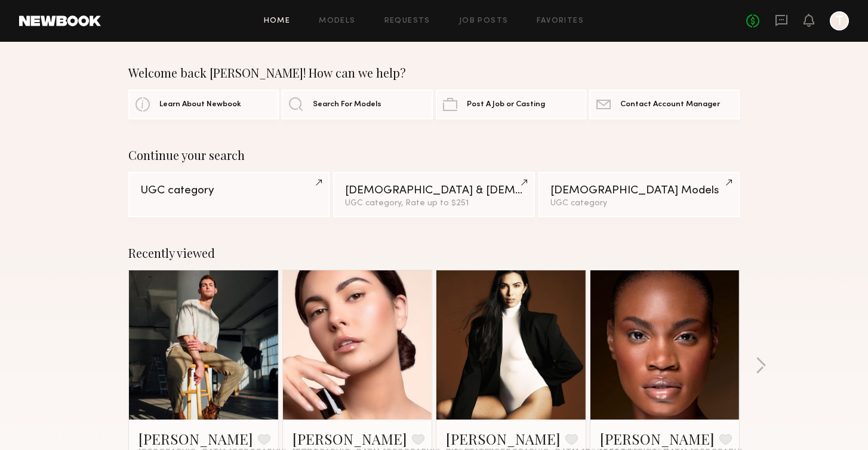 This screenshot has width=868, height=450. Describe the element at coordinates (434, 156) in the screenshot. I see `div: Continue your search` at that location.